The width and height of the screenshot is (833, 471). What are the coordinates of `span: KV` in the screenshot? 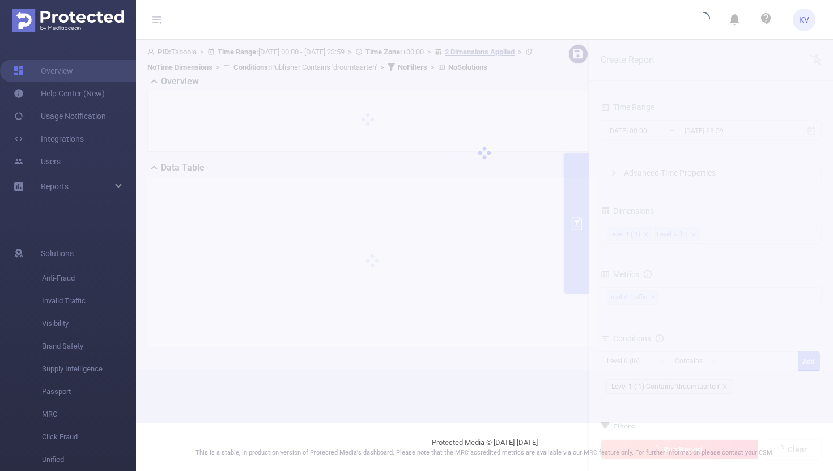 It's located at (804, 20).